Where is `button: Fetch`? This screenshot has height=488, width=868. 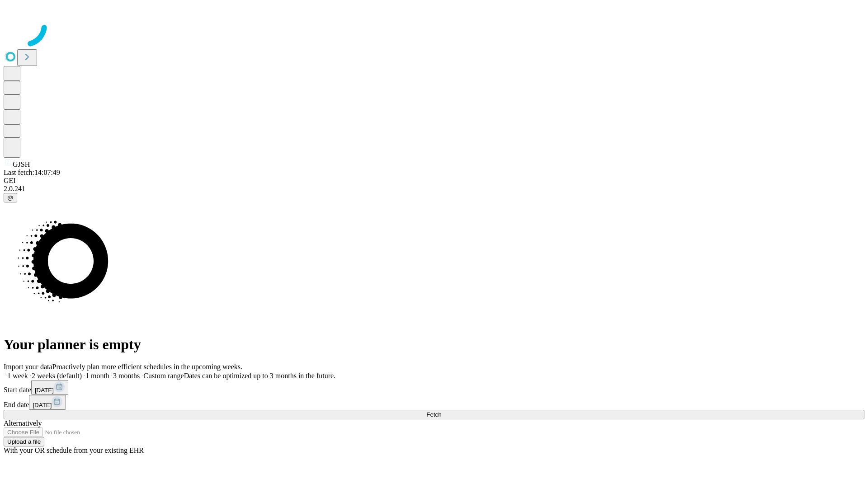 button: Fetch is located at coordinates (434, 414).